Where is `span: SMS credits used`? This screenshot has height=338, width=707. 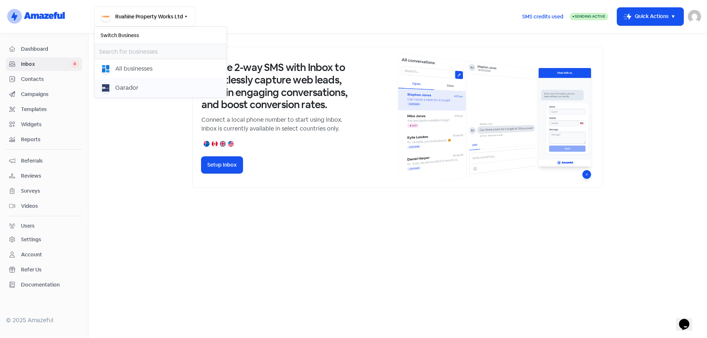
span: SMS credits used is located at coordinates (543, 17).